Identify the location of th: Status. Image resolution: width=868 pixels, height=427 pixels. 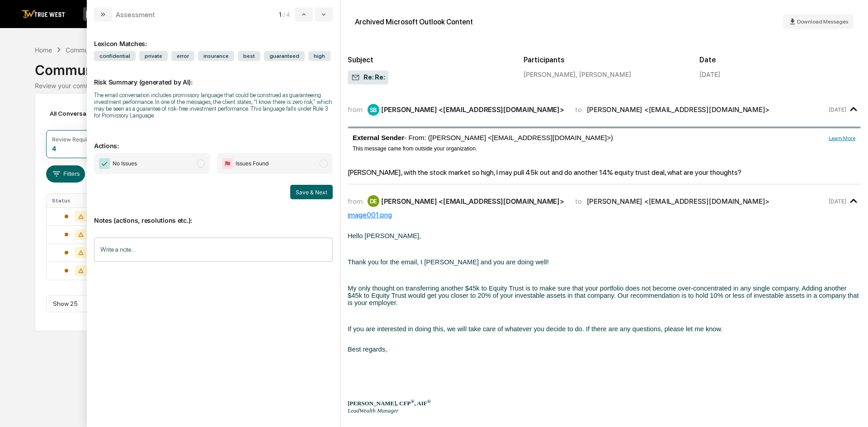
(76, 200).